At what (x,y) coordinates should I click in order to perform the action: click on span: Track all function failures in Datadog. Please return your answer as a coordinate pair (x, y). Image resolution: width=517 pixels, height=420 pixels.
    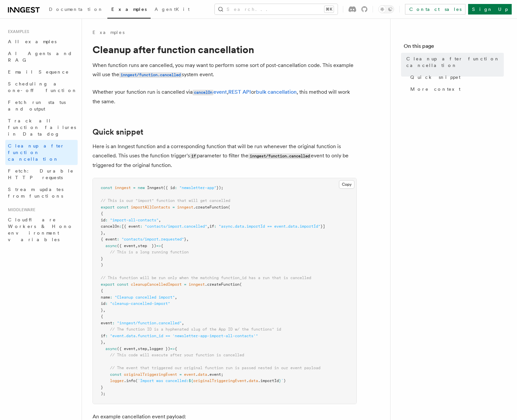
    Looking at the image, I should click on (42, 127).